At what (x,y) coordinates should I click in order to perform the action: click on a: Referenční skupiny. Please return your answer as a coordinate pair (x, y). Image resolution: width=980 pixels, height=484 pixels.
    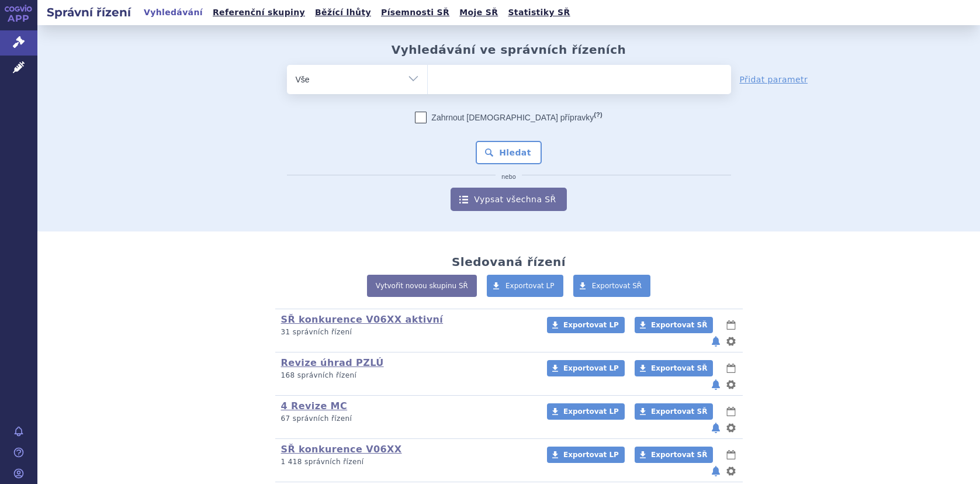
    Looking at the image, I should click on (259, 12).